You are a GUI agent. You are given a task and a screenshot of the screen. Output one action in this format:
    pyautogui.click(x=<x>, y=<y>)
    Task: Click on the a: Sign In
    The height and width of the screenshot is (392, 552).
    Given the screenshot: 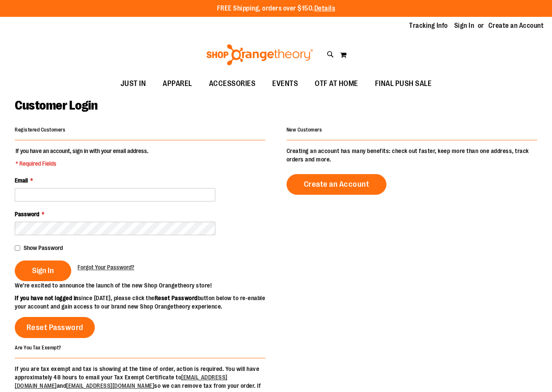 What is the action you would take?
    pyautogui.click(x=464, y=26)
    